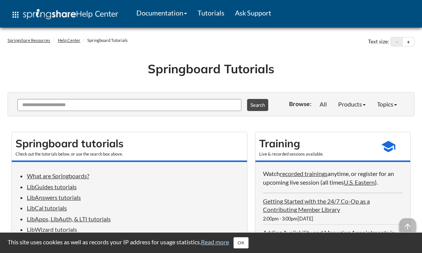 The image size is (422, 253). Describe the element at coordinates (54, 197) in the screenshot. I see `a: LibAnswers tutorials` at that location.